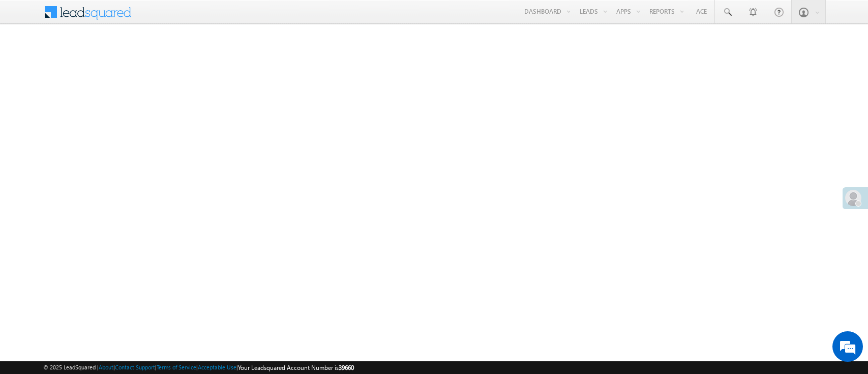  Describe the element at coordinates (198, 367) in the screenshot. I see `span: © 2025 LeadSquared | | | | |` at that location.